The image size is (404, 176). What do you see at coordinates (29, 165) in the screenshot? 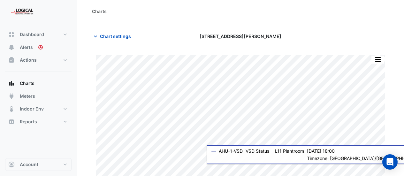
I see `span: Account` at bounding box center [29, 165].